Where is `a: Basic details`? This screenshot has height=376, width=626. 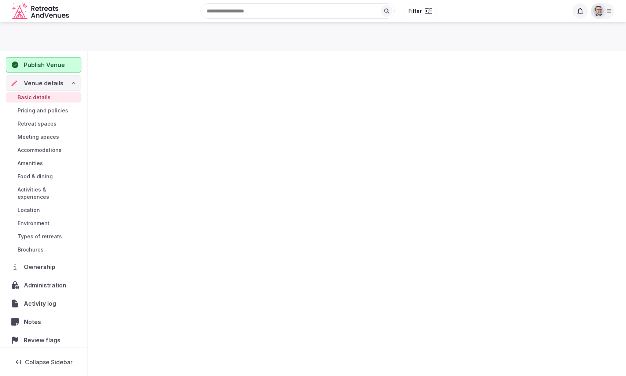 a: Basic details is located at coordinates (44, 97).